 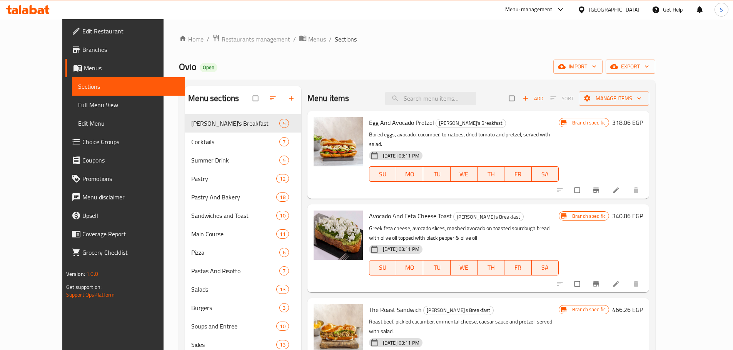 What do you see at coordinates (128, 123) in the screenshot?
I see `a: Edit Menu` at bounding box center [128, 123].